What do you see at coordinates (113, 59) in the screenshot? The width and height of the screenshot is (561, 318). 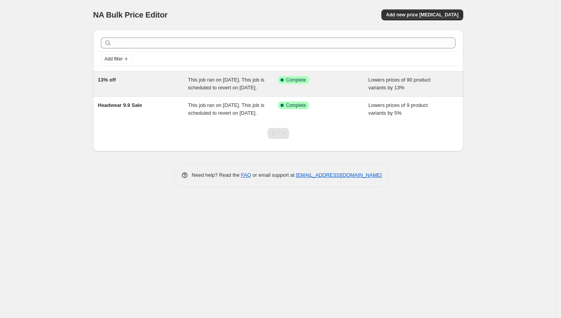 I see `span: Add filter` at bounding box center [113, 59].